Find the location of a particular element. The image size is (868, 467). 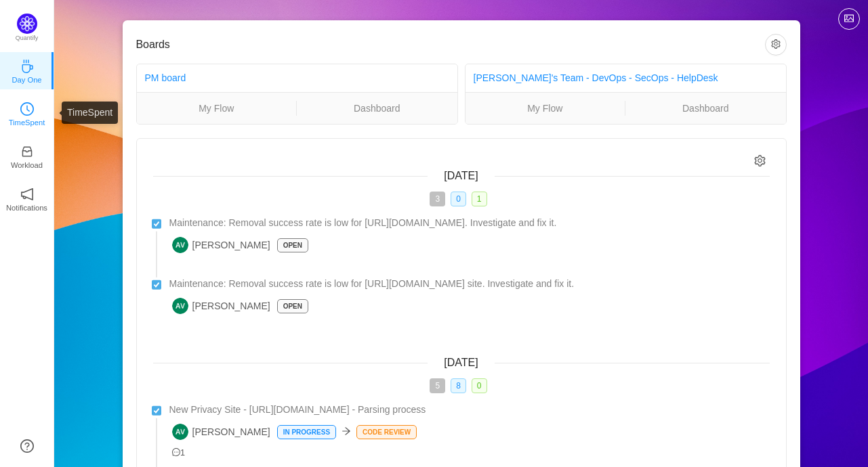

a: icon: inboxWorkload is located at coordinates (27, 156).